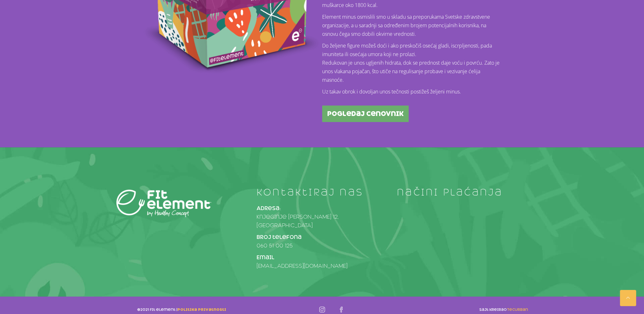 The image size is (644, 314). What do you see at coordinates (365, 114) in the screenshot?
I see `span: pogledaj cenovnik` at bounding box center [365, 114].